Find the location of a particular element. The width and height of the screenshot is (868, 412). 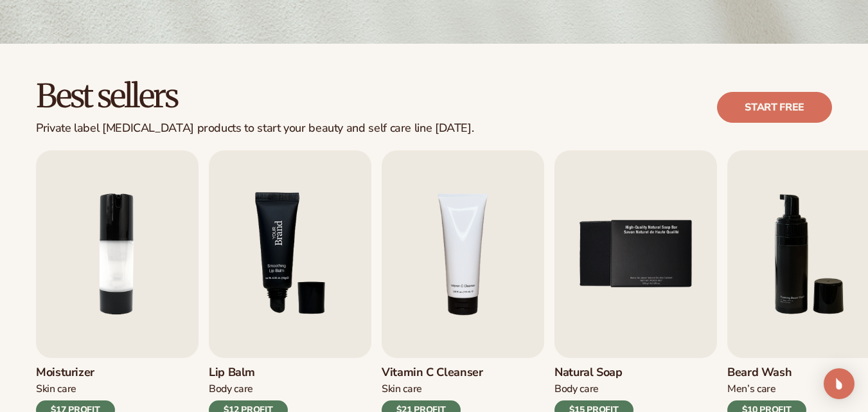

a: Start free is located at coordinates (774, 107).